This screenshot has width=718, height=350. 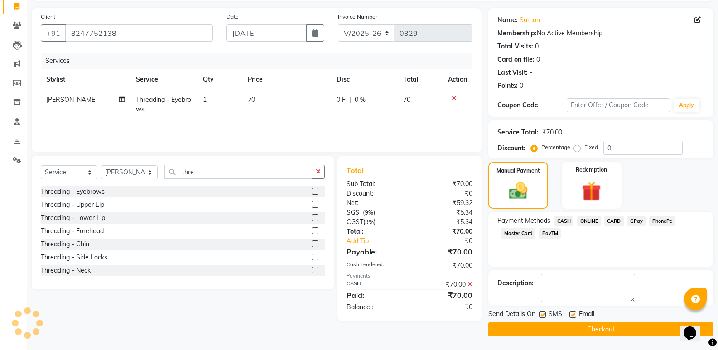 I want to click on a: Add Tip, so click(x=380, y=241).